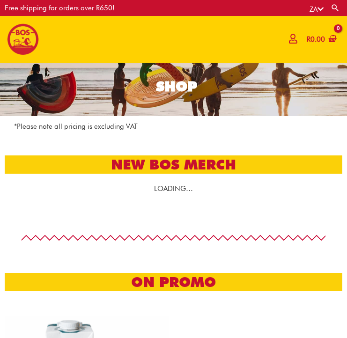  What do you see at coordinates (23, 39) in the screenshot?
I see `img: BOS logo finals-200px` at bounding box center [23, 39].